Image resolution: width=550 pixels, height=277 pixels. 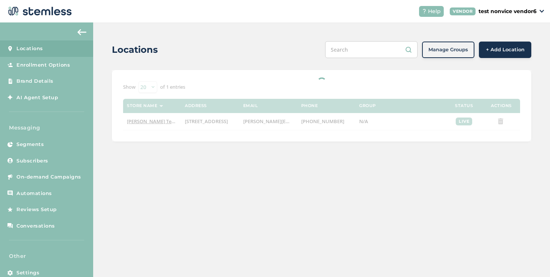 I want to click on span: Segments, so click(x=30, y=145).